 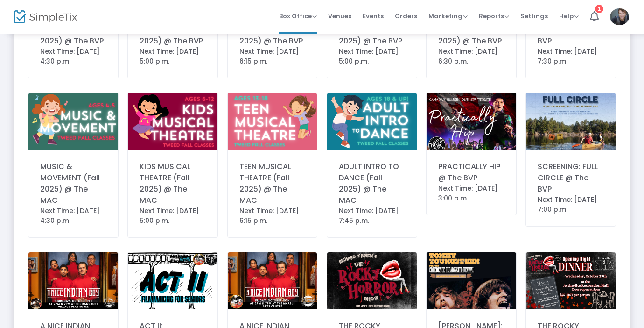 What do you see at coordinates (471, 121) in the screenshot?
I see `img: 6387686905167420432025SeasonGraphics.png` at bounding box center [471, 121].